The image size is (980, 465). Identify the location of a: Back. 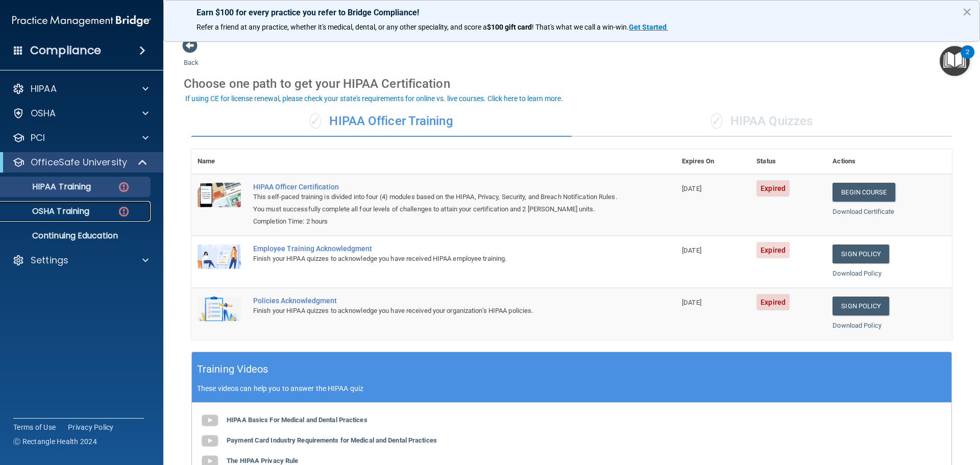
(191, 56).